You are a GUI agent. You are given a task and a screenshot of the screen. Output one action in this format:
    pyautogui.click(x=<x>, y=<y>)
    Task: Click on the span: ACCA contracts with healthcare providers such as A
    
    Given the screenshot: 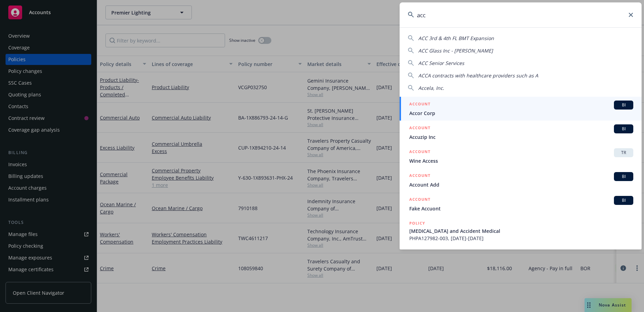 What is the action you would take?
    pyautogui.click(x=478, y=75)
    